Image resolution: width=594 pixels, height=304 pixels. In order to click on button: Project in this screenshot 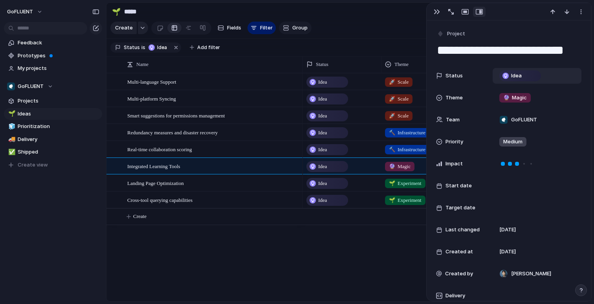, I will do `click(452, 34)`.